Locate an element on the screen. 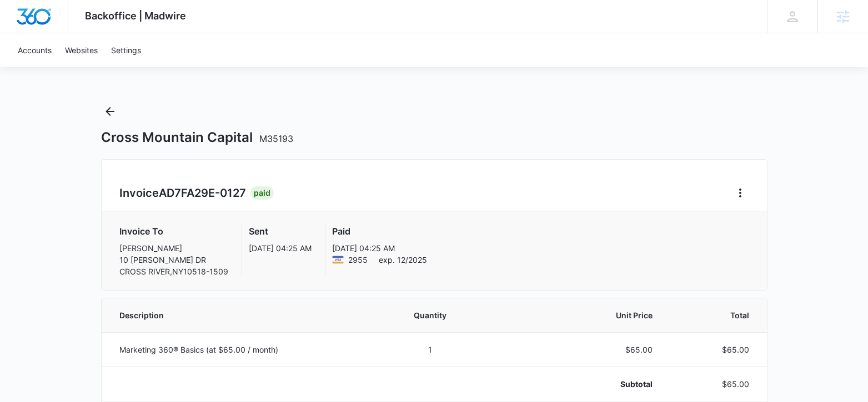 This screenshot has height=402, width=868. div: Paid is located at coordinates (262, 193).